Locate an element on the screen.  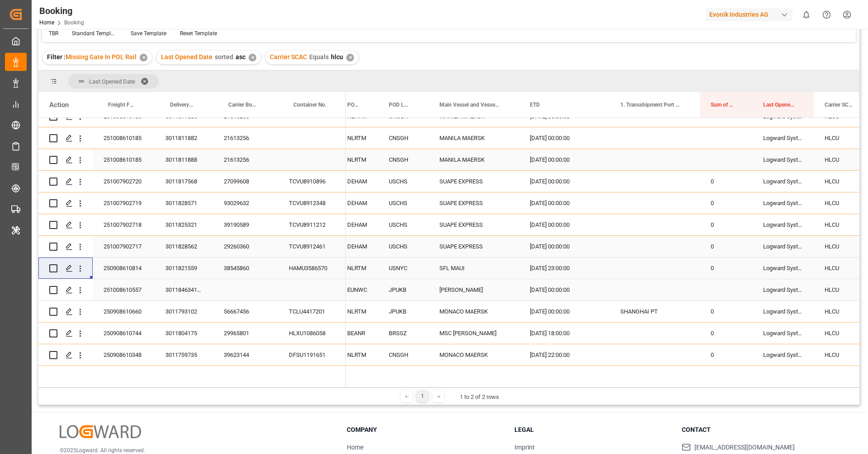
div: 29260360 is located at coordinates (246, 247).